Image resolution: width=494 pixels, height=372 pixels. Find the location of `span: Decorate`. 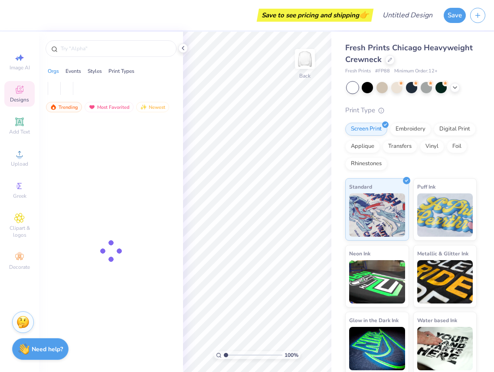

span: Decorate is located at coordinates (20, 267).